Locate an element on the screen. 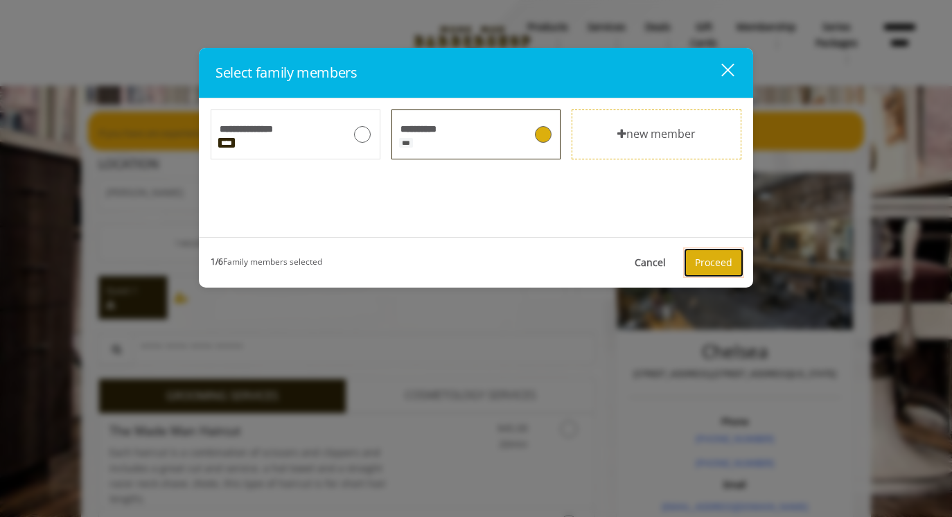  button: close dialog is located at coordinates (727, 73).